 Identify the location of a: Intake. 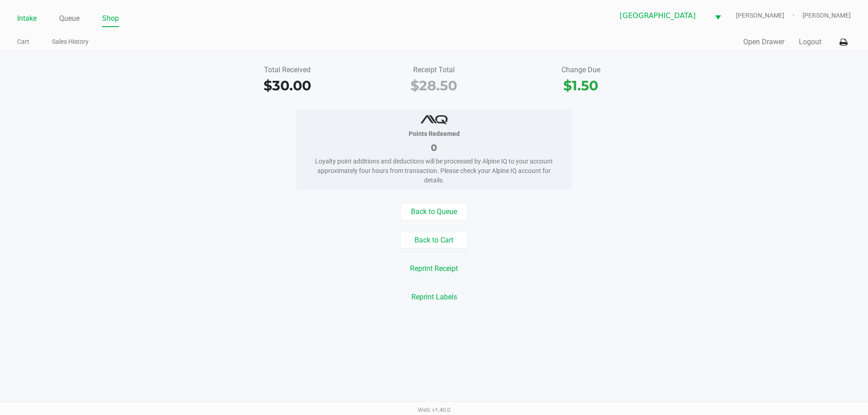
(27, 19).